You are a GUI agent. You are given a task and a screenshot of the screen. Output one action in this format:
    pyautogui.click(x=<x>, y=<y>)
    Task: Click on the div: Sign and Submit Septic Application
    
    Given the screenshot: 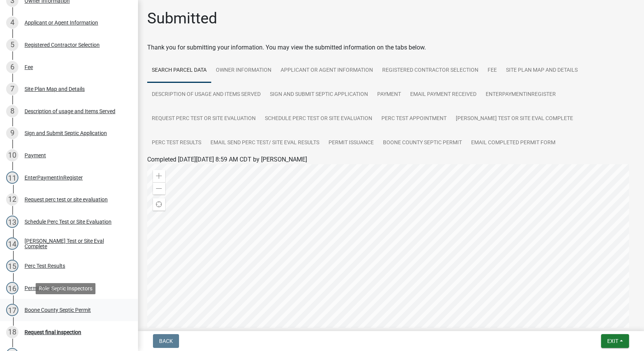 What is the action you would take?
    pyautogui.click(x=66, y=133)
    